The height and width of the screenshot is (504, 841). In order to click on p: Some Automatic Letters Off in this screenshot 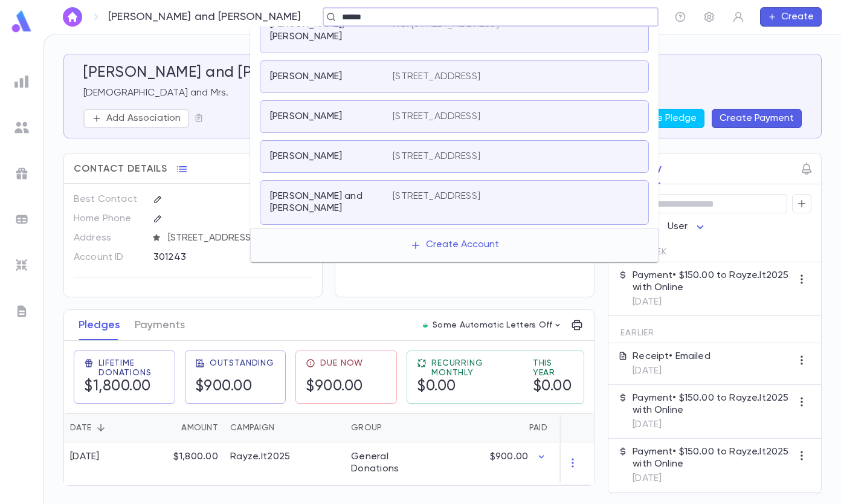, I will do `click(493, 325)`.